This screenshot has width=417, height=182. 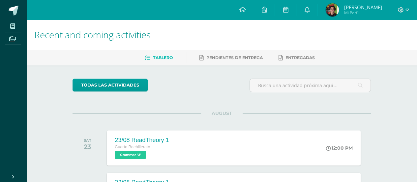 I want to click on a: Tablero, so click(x=159, y=58).